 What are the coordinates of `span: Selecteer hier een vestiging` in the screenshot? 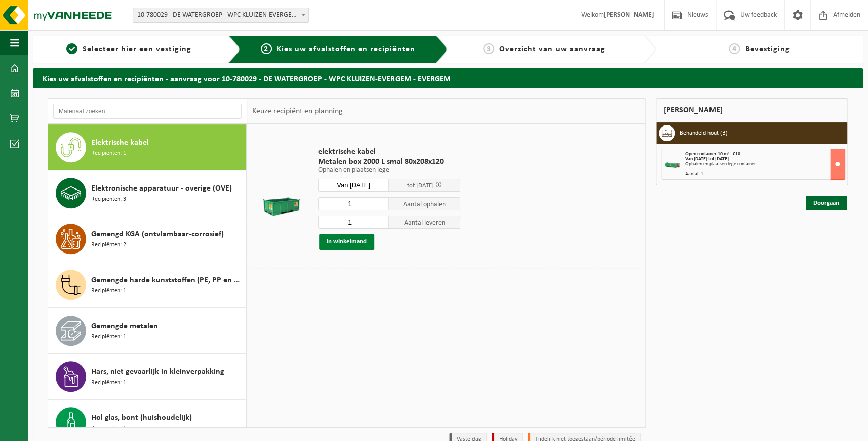 It's located at (137, 50).